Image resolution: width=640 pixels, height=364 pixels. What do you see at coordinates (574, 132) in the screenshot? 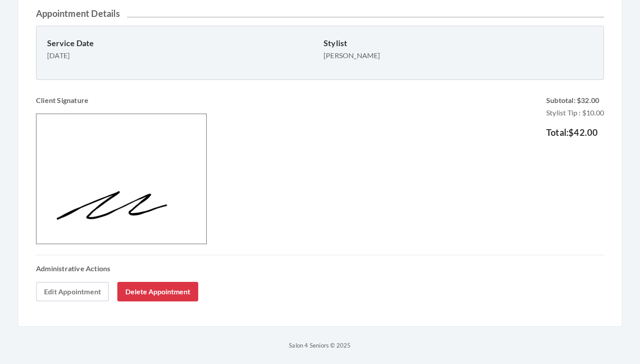
I see `p: Total:` at bounding box center [574, 132].